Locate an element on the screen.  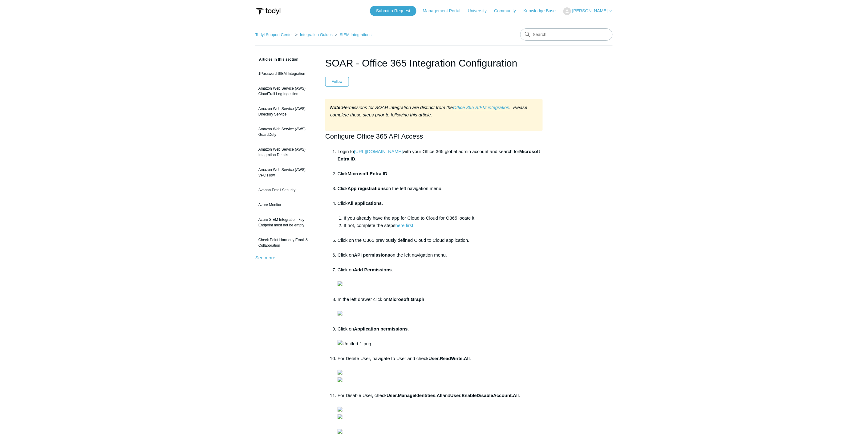
strong: User.EnableDisableAccount.All is located at coordinates (485, 395).